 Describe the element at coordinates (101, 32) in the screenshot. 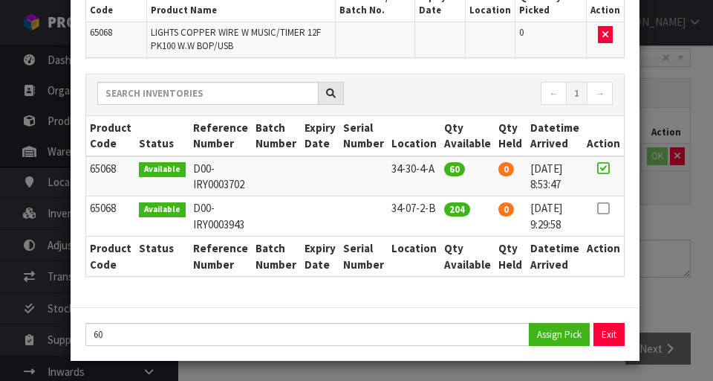

I see `span: 65068` at that location.